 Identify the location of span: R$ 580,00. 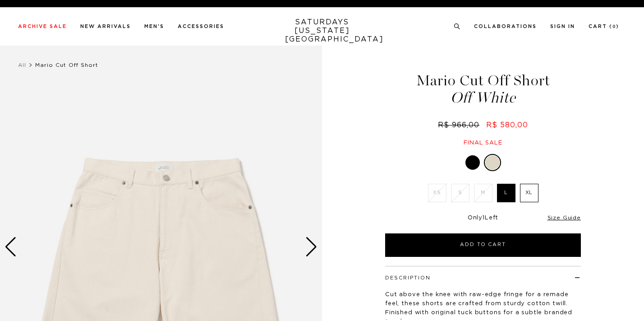
(507, 125).